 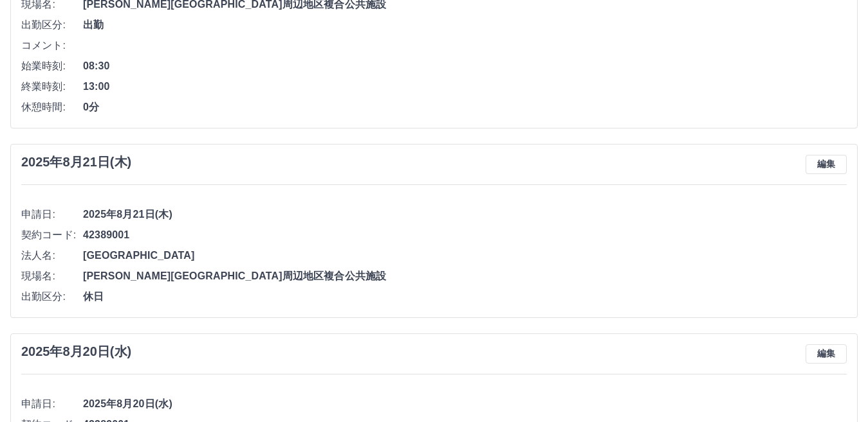 I want to click on span: 現場名:, so click(x=52, y=276).